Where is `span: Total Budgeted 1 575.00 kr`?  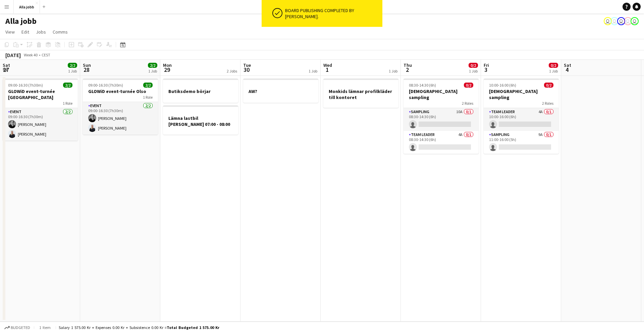
span: Total Budgeted 1 575.00 kr is located at coordinates (193, 327).